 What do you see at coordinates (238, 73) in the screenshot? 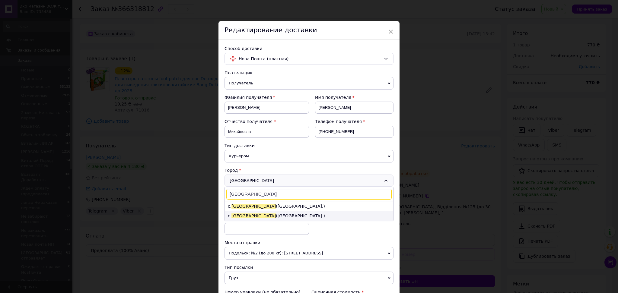
I see `span: Плательщик` at bounding box center [238, 73].